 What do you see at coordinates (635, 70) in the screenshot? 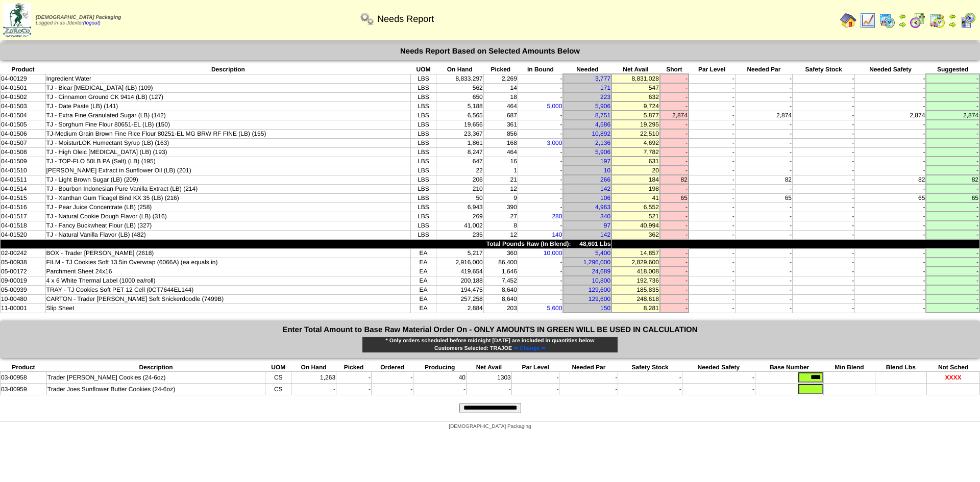
I see `th: Net Avail` at bounding box center [635, 70].